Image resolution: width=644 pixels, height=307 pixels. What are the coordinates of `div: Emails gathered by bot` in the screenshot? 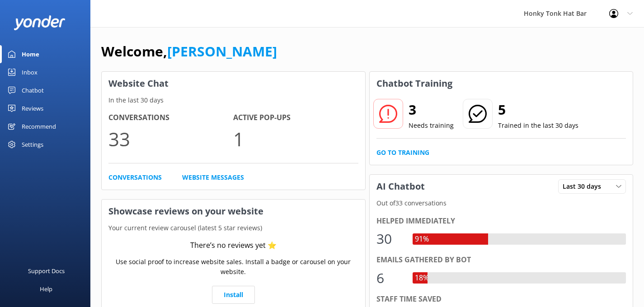 It's located at (501, 260).